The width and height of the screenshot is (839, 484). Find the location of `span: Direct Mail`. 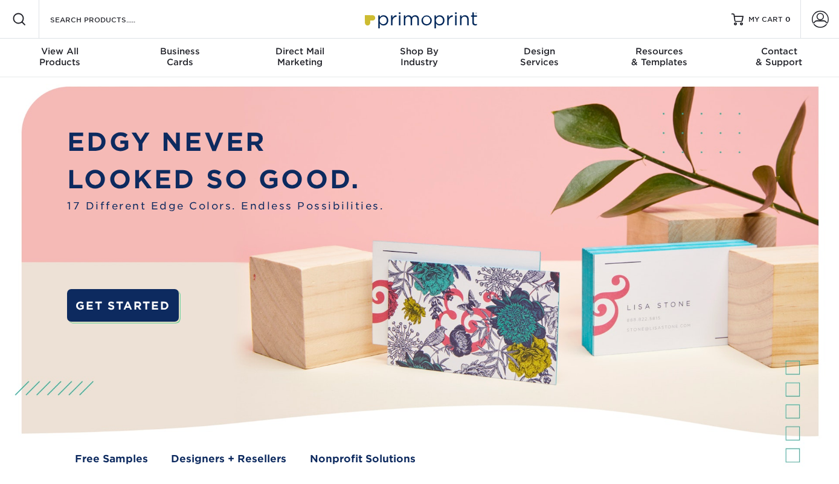

span: Direct Mail is located at coordinates (300, 51).